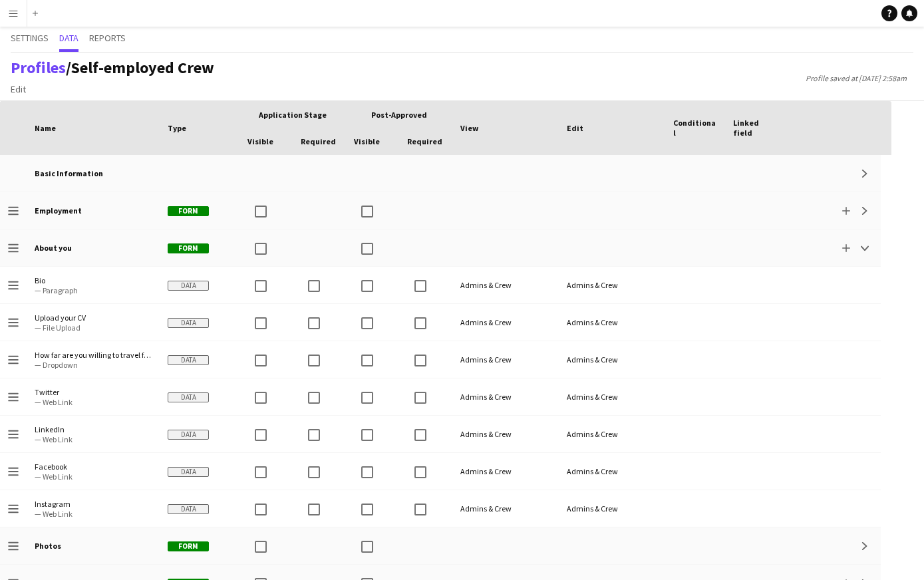 The height and width of the screenshot is (580, 924). I want to click on span: How far are you willing to travel for work?, so click(93, 355).